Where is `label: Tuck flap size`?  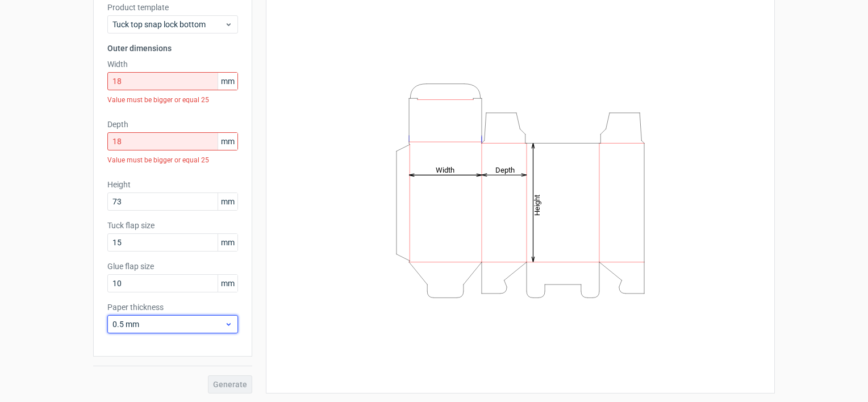 label: Tuck flap size is located at coordinates (173, 226).